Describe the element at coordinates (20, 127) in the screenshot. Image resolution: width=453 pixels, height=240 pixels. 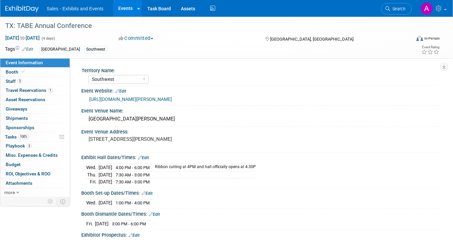
I see `span: Sponsorships` at that location.